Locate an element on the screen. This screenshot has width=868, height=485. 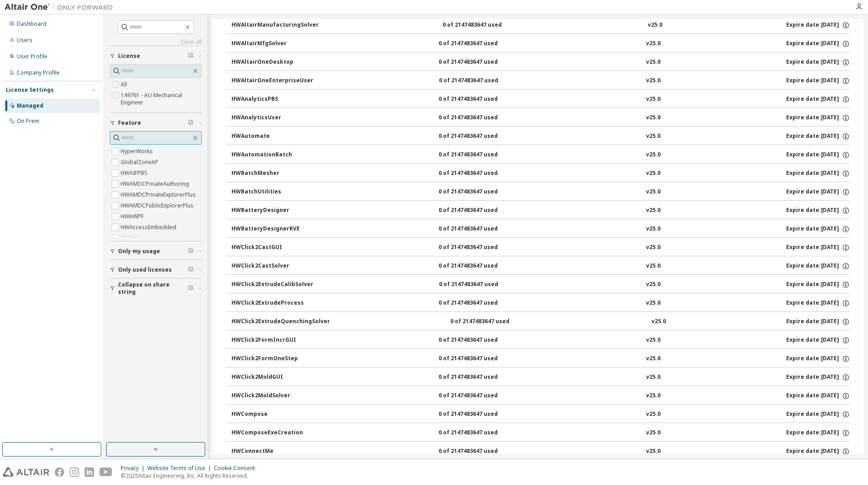
div: HWComposeExeCreation is located at coordinates (272, 433).